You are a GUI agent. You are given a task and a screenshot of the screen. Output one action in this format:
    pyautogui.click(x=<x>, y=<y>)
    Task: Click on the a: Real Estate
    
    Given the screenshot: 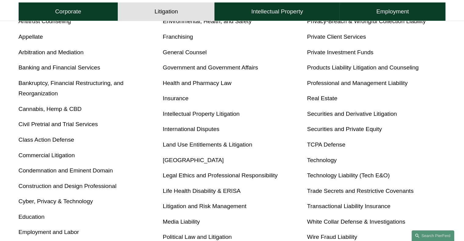 What is the action you would take?
    pyautogui.click(x=322, y=98)
    